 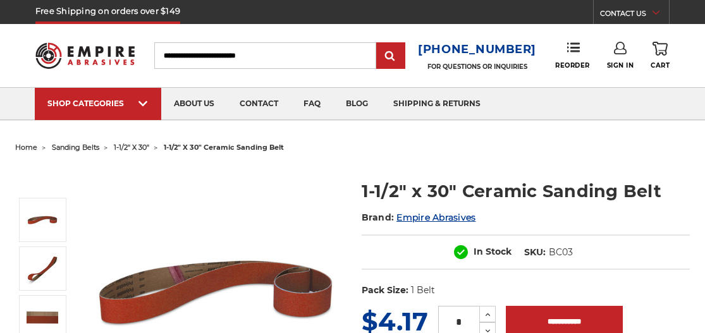 I want to click on img: Empire Abrasives, so click(x=85, y=55).